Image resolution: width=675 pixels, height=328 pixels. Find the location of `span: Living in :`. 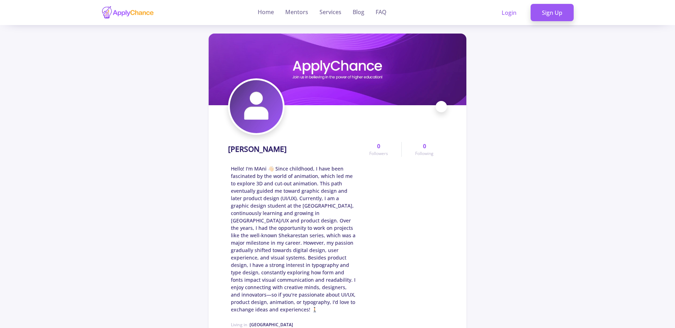

span: Living in : is located at coordinates (262, 325).